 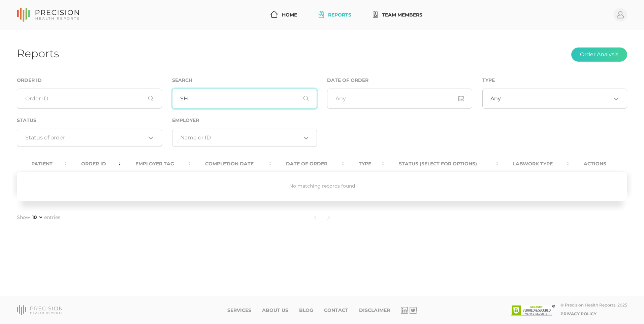 I want to click on a: Disclaimer, so click(x=375, y=310).